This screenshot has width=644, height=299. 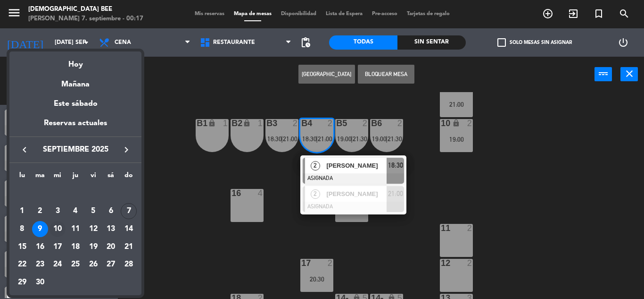 I want to click on div: 12, so click(x=94, y=229).